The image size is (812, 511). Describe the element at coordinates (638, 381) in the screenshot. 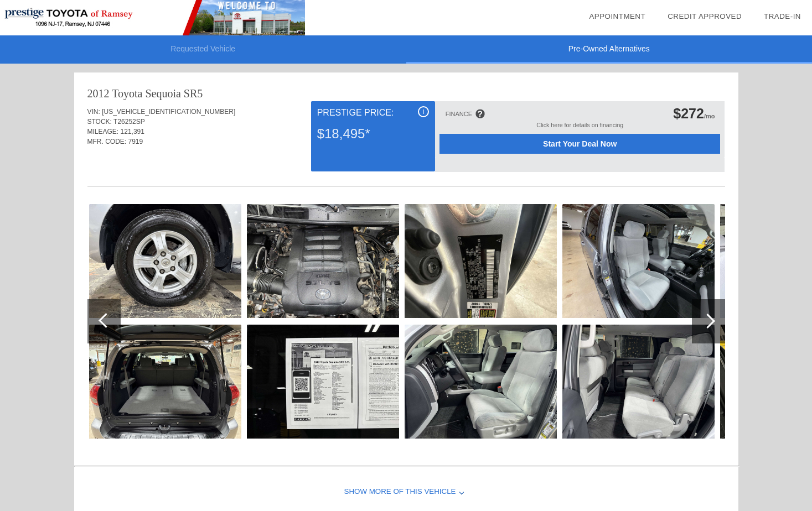

I see `img: 68dde52fc34e376627b63ee1.jpg` at that location.